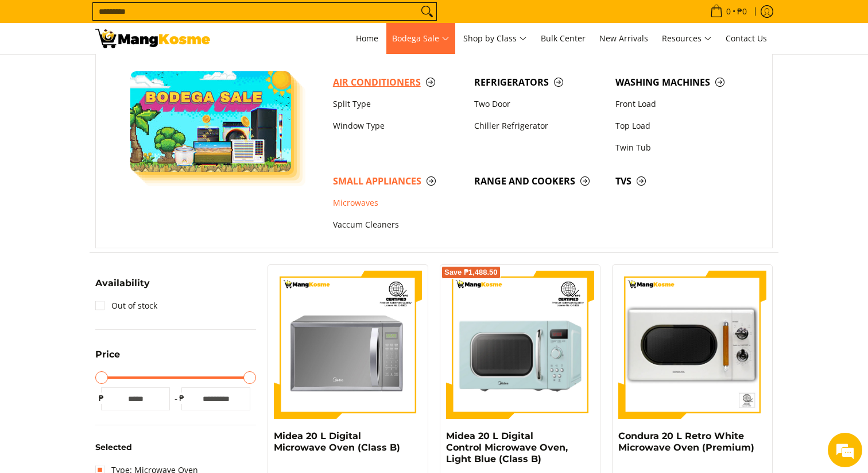  I want to click on span: TVs, so click(680, 181).